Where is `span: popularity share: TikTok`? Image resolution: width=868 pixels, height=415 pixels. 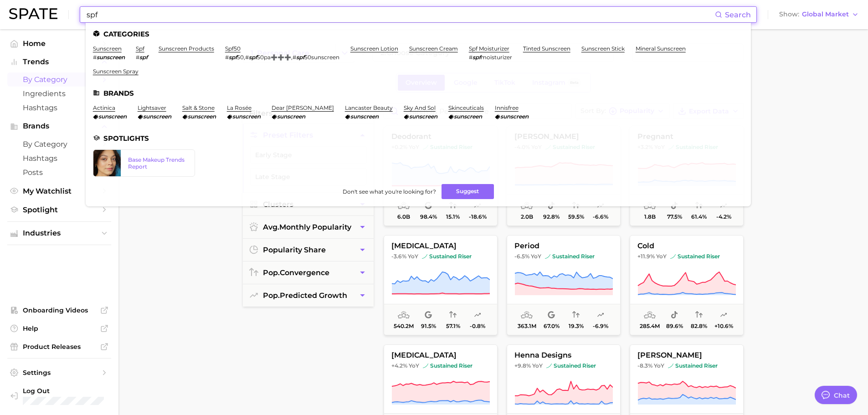 span: popularity share: TikTok is located at coordinates (674, 315).